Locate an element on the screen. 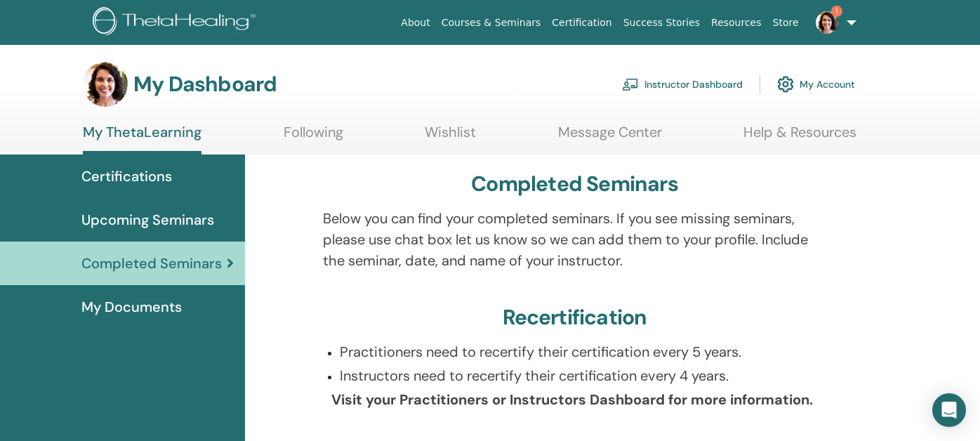 This screenshot has width=980, height=441. h3: Recertification is located at coordinates (575, 317).